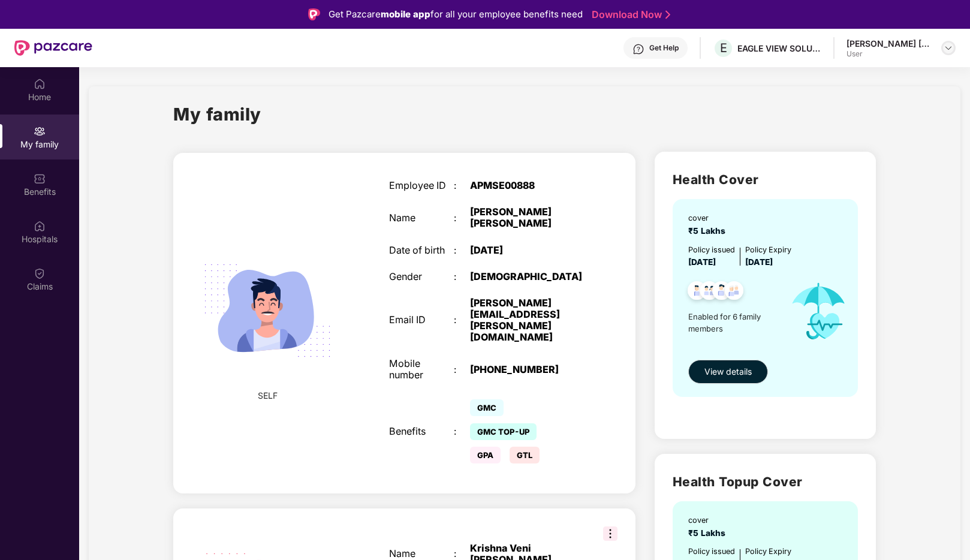  Describe the element at coordinates (53, 48) in the screenshot. I see `img: New Pazcare Logo` at that location.